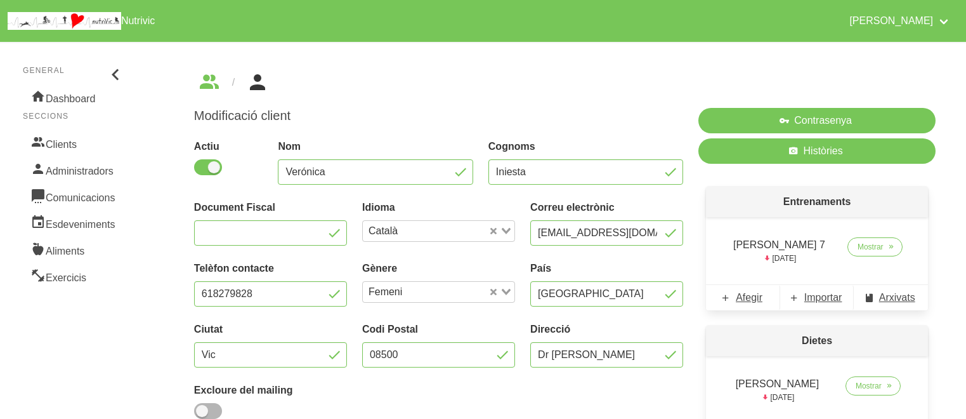 The width and height of the screenshot is (966, 419). I want to click on p: Entrenaments, so click(817, 202).